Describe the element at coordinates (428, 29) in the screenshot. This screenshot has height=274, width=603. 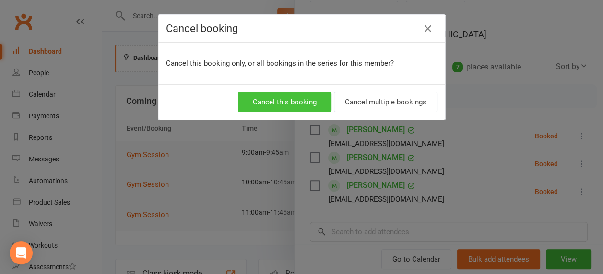
I see `button: Close` at that location.